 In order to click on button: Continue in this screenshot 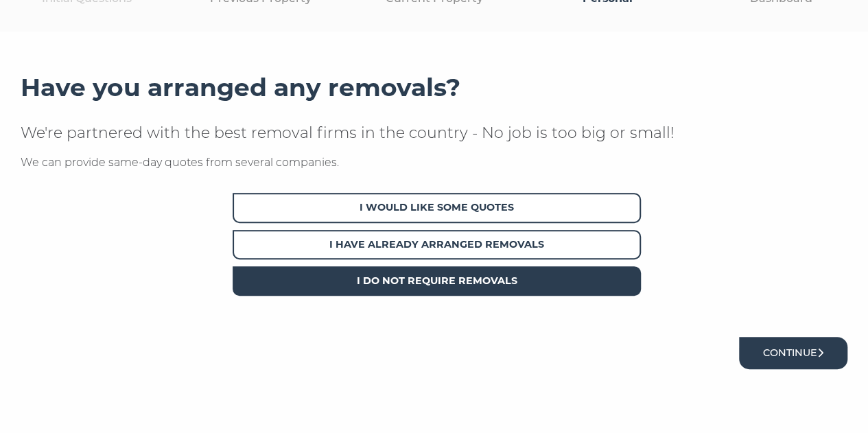, I will do `click(793, 352)`.